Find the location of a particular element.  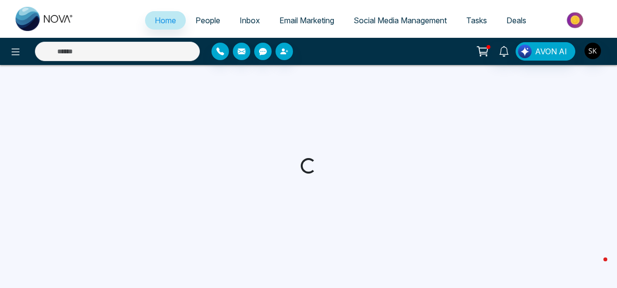

img: User Avatar is located at coordinates (593, 51).